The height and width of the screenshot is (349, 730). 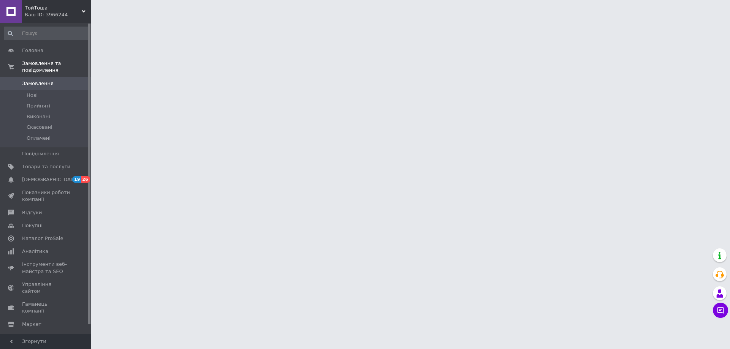 What do you see at coordinates (38, 84) in the screenshot?
I see `span: Замовлення` at bounding box center [38, 84].